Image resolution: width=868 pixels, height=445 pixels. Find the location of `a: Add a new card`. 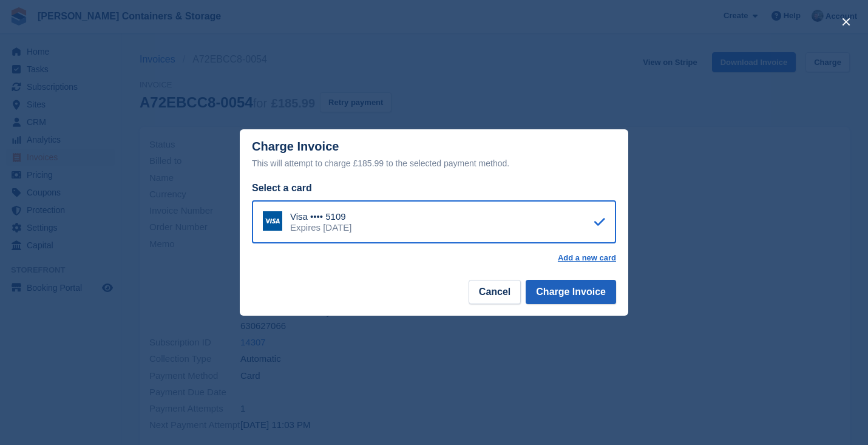

a: Add a new card is located at coordinates (587, 258).